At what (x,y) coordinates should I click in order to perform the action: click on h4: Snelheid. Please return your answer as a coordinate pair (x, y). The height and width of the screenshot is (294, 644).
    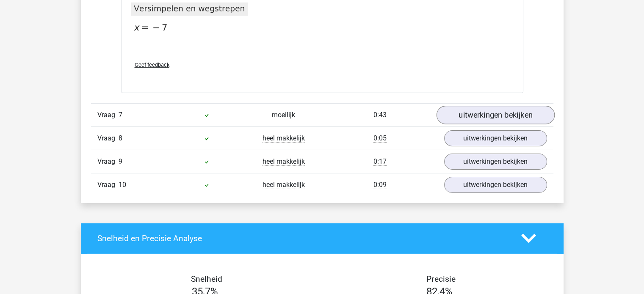
    Looking at the image, I should click on (207, 279).